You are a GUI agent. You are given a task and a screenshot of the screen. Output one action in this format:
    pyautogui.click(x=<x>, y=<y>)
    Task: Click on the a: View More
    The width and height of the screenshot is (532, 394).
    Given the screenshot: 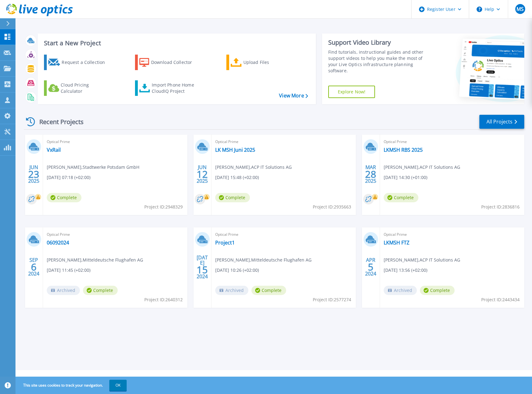 What is the action you would take?
    pyautogui.click(x=293, y=95)
    